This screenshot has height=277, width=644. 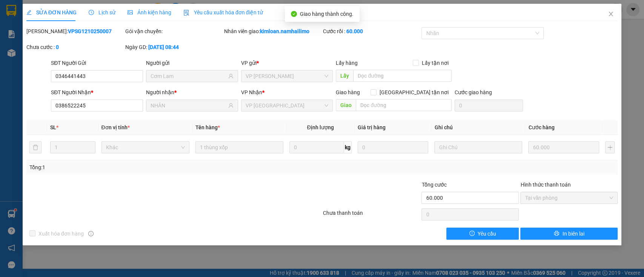 I want to click on span: SỬA ĐƠN HÀNG, so click(x=52, y=12).